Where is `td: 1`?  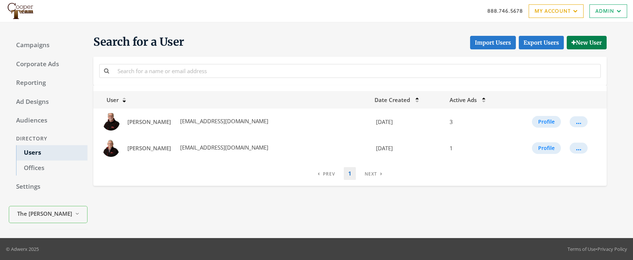 td: 1 is located at coordinates (476, 148).